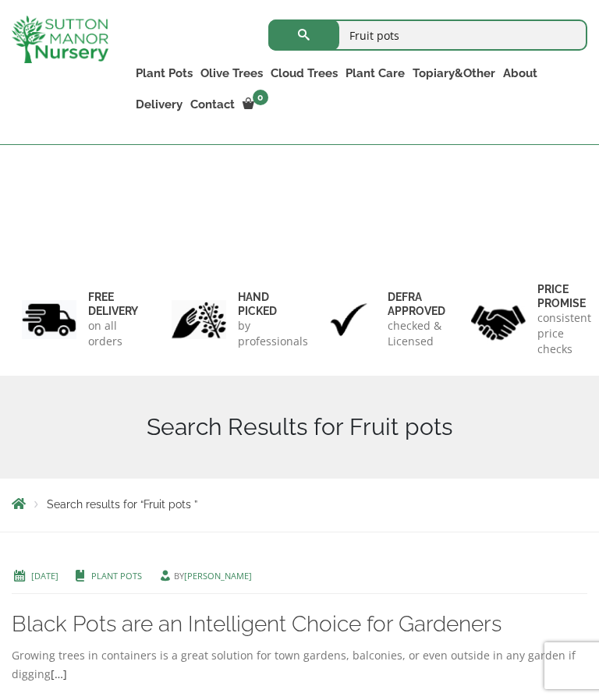 This screenshot has height=700, width=599. Describe the element at coordinates (417, 333) in the screenshot. I see `p: checked & Licensed` at that location.